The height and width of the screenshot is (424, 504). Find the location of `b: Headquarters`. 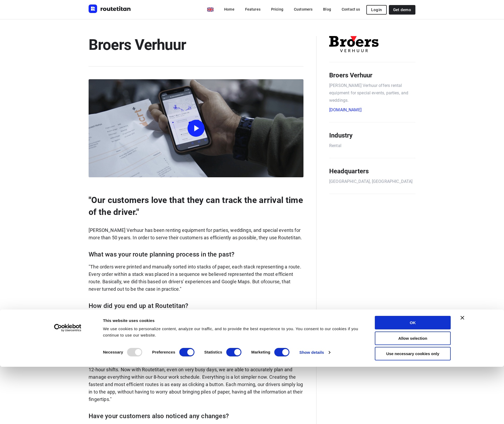

b: Headquarters is located at coordinates (349, 171).